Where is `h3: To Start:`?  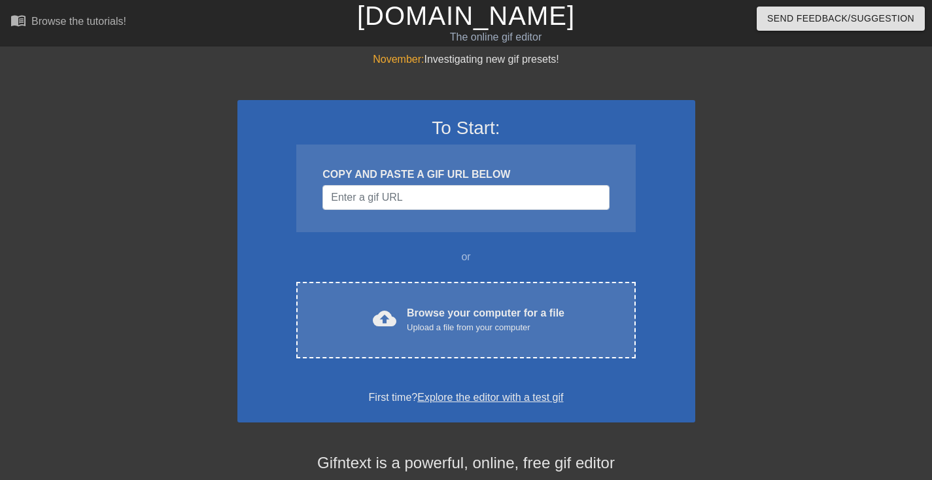
h3: To Start: is located at coordinates (467, 128).